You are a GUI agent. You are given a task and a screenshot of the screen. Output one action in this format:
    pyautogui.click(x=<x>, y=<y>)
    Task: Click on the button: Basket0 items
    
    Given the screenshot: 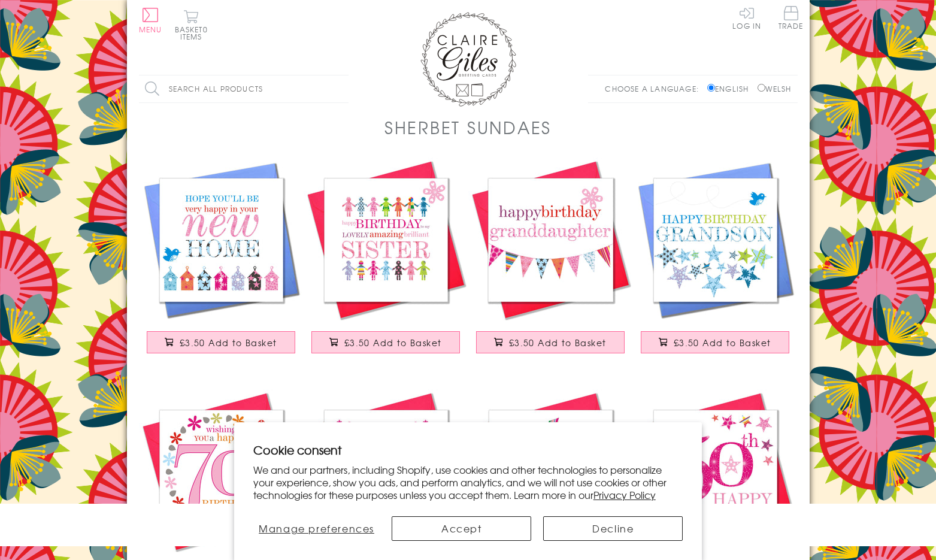 What is the action you would take?
    pyautogui.click(x=191, y=25)
    